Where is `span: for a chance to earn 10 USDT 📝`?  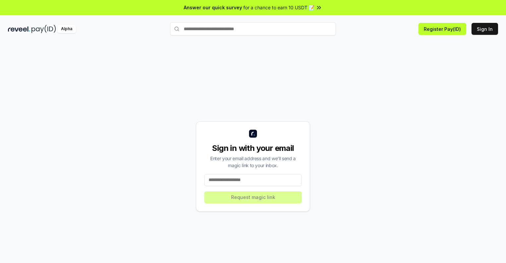 span: for a chance to earn 10 USDT 📝 is located at coordinates (279, 7).